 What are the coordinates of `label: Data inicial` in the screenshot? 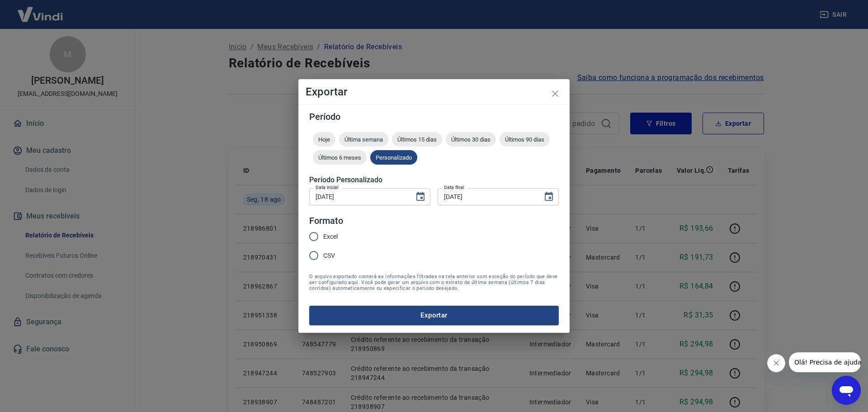 It's located at (327, 187).